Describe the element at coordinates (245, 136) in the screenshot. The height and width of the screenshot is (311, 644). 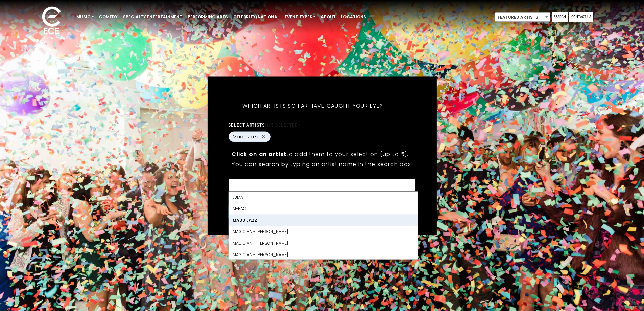
I see `span: Madd Jazz` at that location.